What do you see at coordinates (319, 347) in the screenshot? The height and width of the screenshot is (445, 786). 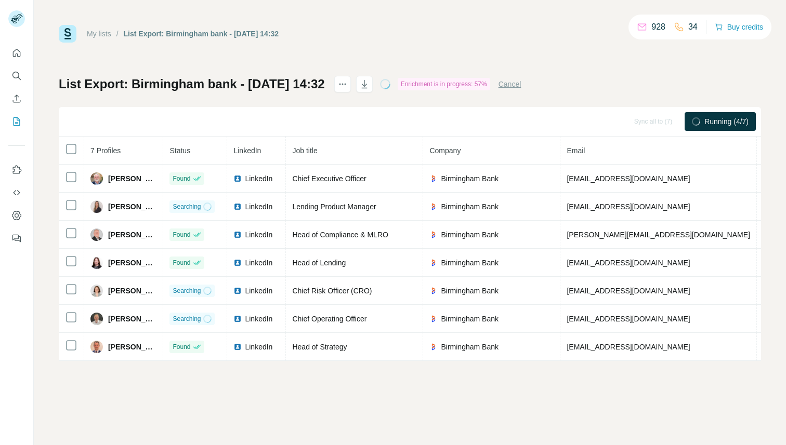 I see `span: Head of Strategy` at bounding box center [319, 347].